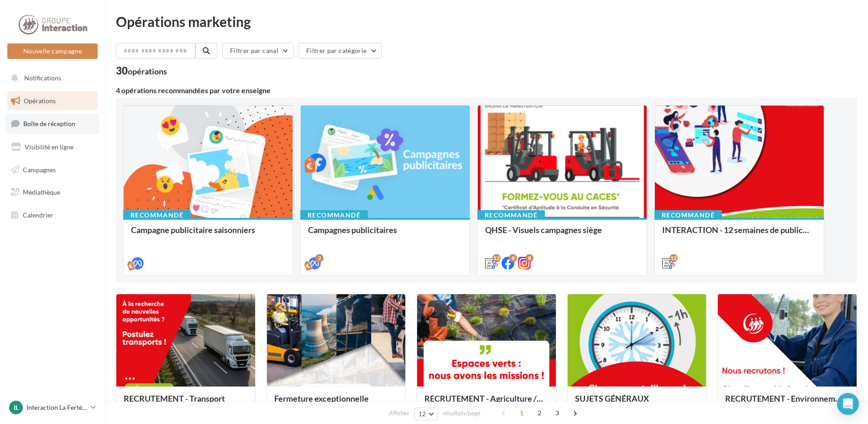 The image size is (868, 424). I want to click on div: INTERACTION - 12 semaines de publication, so click(740, 235).